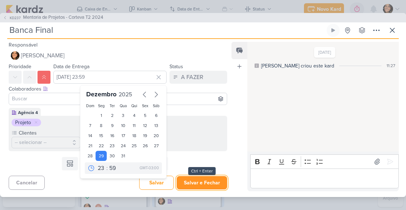  Describe the element at coordinates (90, 146) in the screenshot. I see `div: 21` at that location.